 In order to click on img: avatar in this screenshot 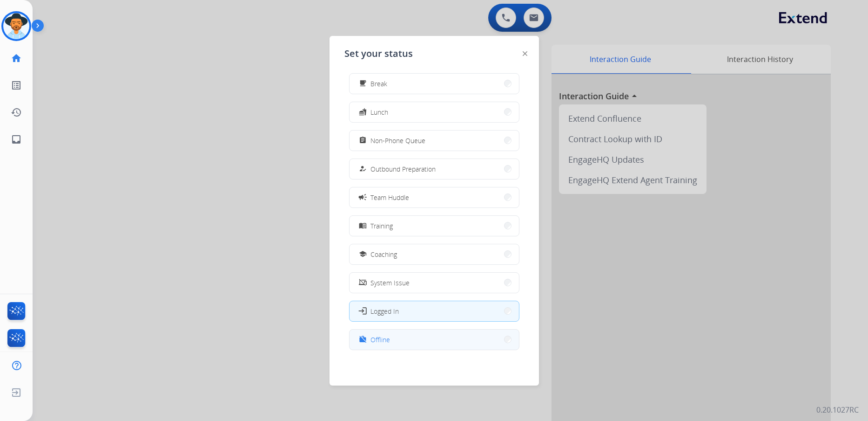, I will do `click(16, 26)`.